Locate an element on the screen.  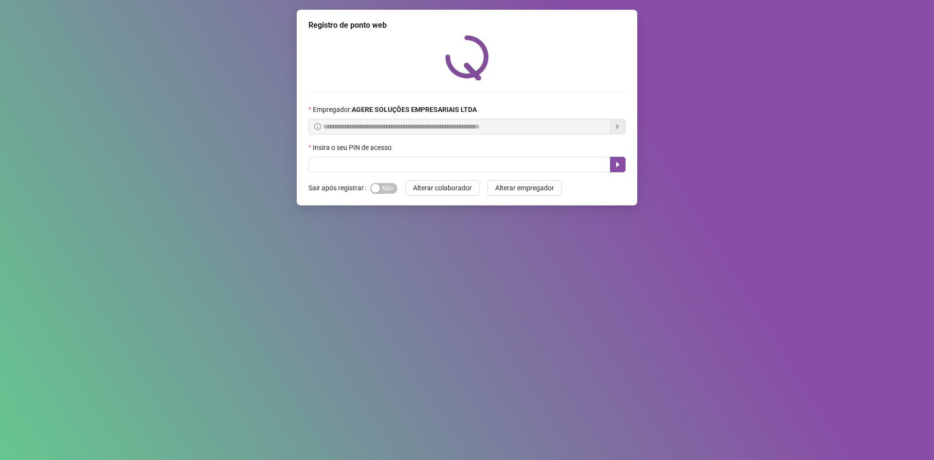
label: Sair após registrar is located at coordinates (339, 188).